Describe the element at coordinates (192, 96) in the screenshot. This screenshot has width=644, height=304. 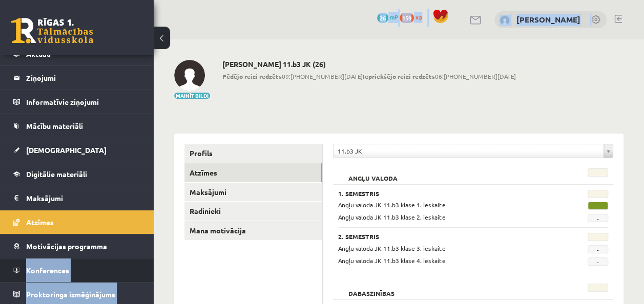
I see `button: Mainīt bildi` at that location.